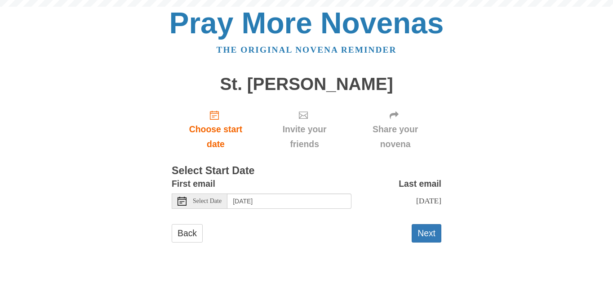 Image resolution: width=613 pixels, height=297 pixels. Describe the element at coordinates (307, 23) in the screenshot. I see `a: Pray More Novenas` at that location.